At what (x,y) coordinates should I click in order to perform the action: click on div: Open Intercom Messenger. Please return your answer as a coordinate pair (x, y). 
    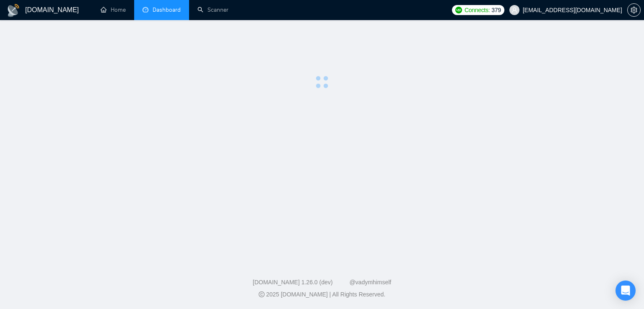
    Looking at the image, I should click on (625, 290).